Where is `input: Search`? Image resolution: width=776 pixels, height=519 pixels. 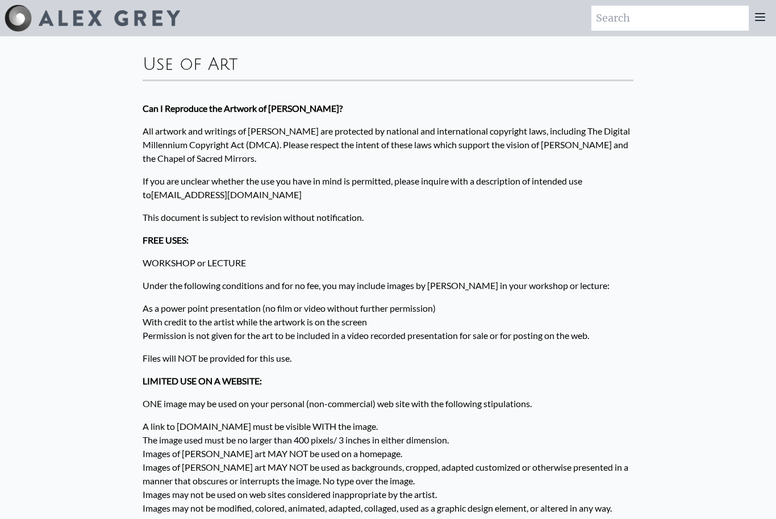 input: Search is located at coordinates (670, 18).